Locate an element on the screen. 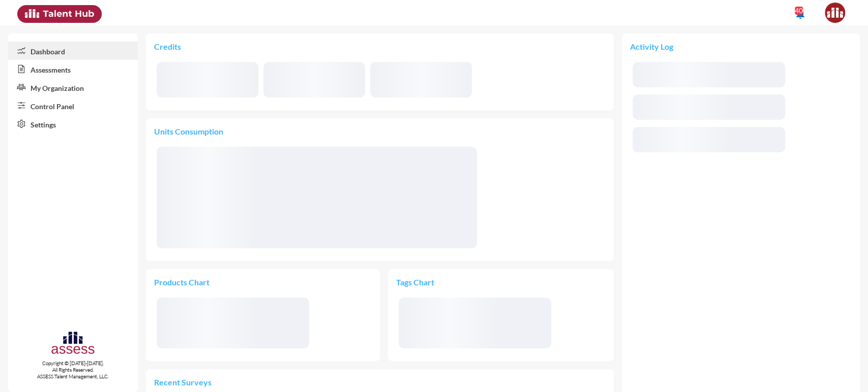 The height and width of the screenshot is (392, 868). p: Activity Log is located at coordinates (741, 46).